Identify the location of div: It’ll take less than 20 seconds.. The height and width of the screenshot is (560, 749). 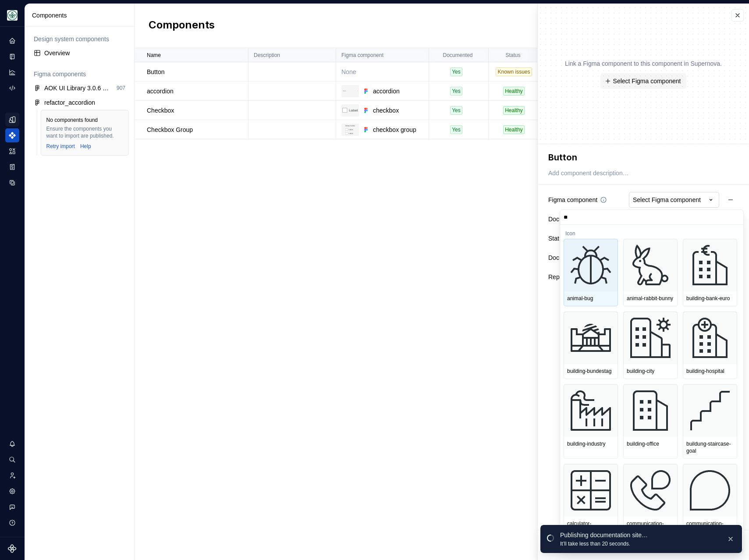
(640, 544).